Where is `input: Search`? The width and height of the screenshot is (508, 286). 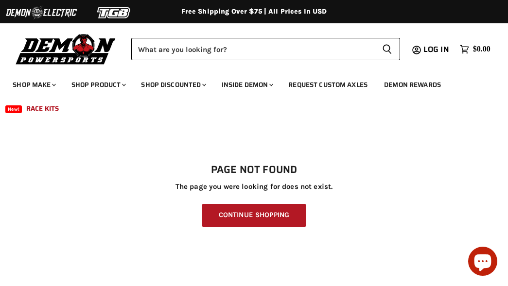
input: Search is located at coordinates (253, 49).